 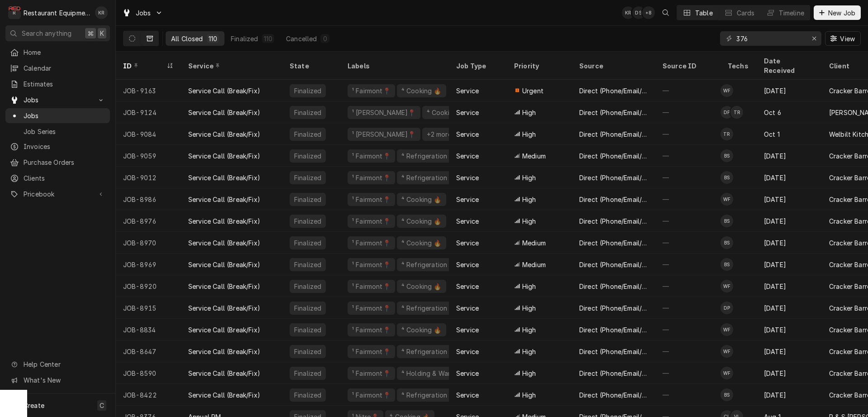 What do you see at coordinates (739, 66) in the screenshot?
I see `div: Techs` at bounding box center [739, 66].